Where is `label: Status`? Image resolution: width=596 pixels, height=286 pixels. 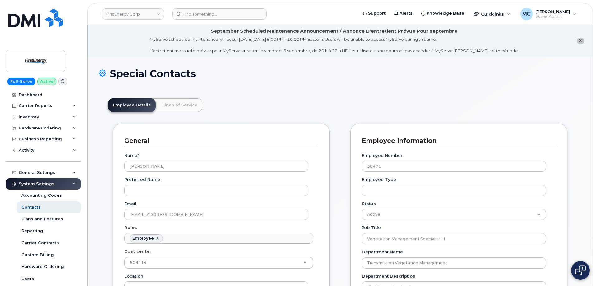
label: Status is located at coordinates (369, 204).